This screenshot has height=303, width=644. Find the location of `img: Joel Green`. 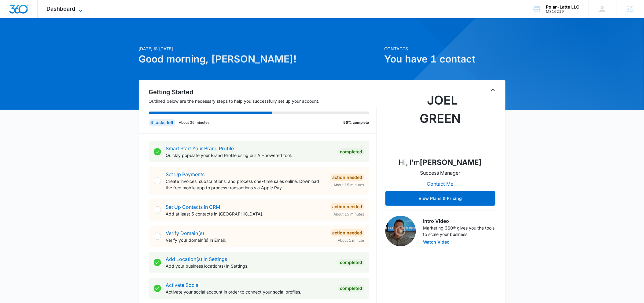

img: Joel Green is located at coordinates (441, 121).